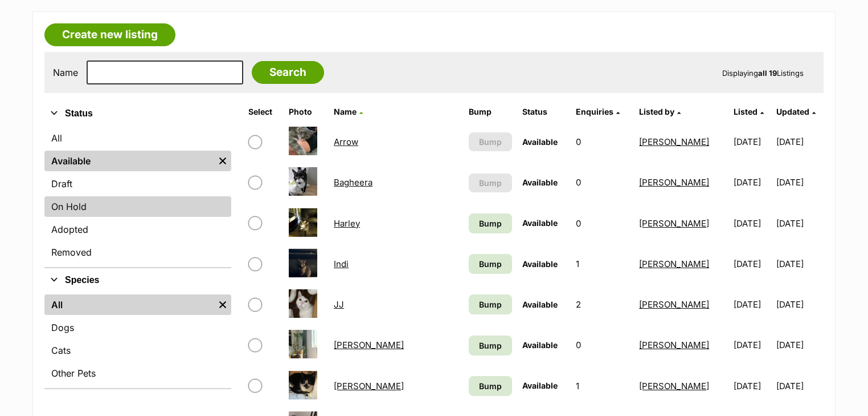 The height and width of the screenshot is (416, 868). Describe the element at coordinates (659, 111) in the screenshot. I see `a: Listed by` at that location.